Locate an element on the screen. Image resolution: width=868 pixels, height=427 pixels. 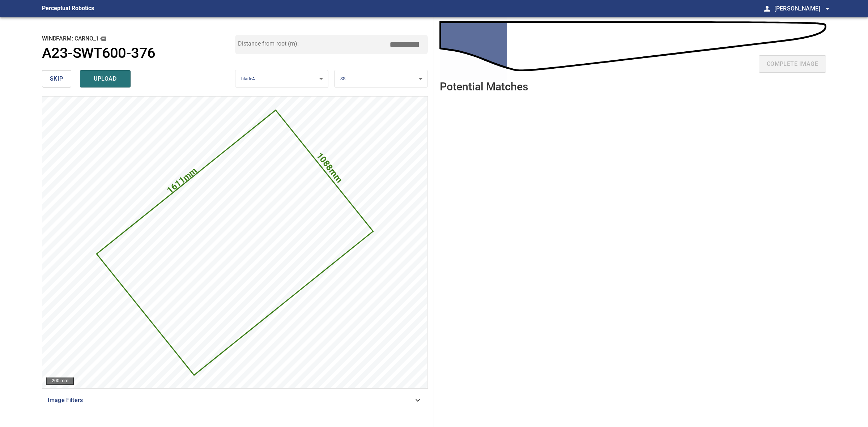
text: 1088mm is located at coordinates (330, 168).